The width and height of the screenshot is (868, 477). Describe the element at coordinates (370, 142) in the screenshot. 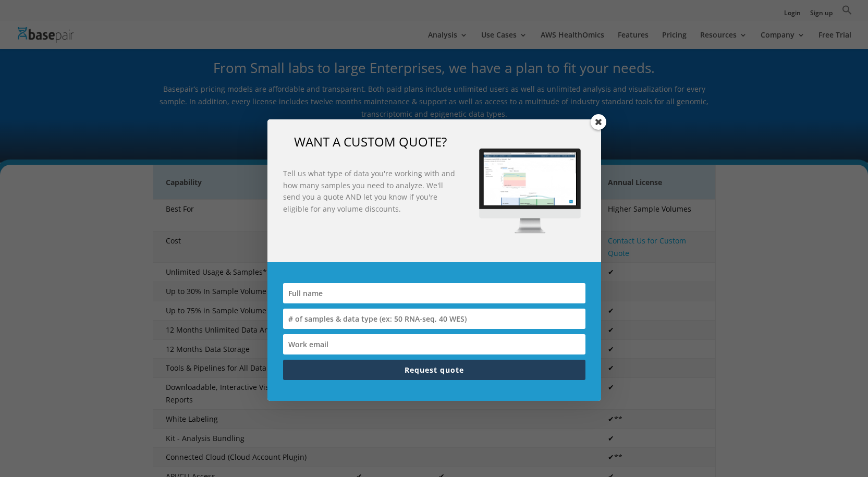

I see `span: WANT A CUSTOM QUOTE?` at that location.